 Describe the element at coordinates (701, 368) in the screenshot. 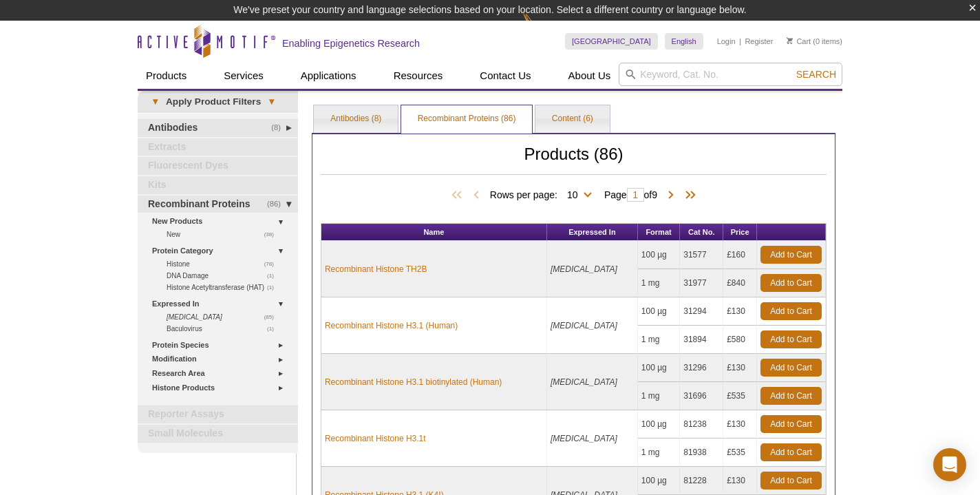

I see `td: 31296` at that location.